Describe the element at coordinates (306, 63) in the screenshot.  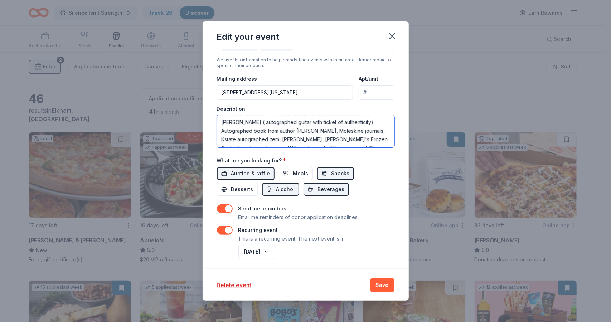
I see `div: We use this information to help brands find events with their target demographic to sponsor their...` at that location.